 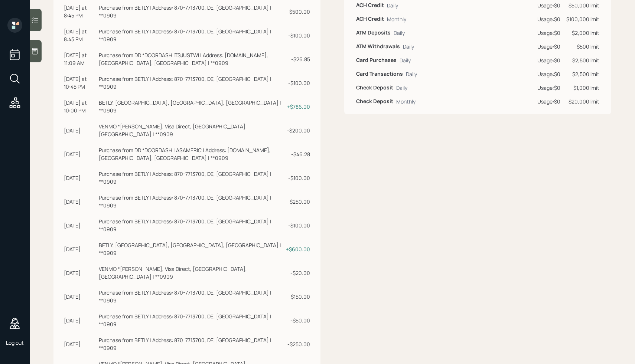 I want to click on div: - $20.00, so click(x=298, y=273).